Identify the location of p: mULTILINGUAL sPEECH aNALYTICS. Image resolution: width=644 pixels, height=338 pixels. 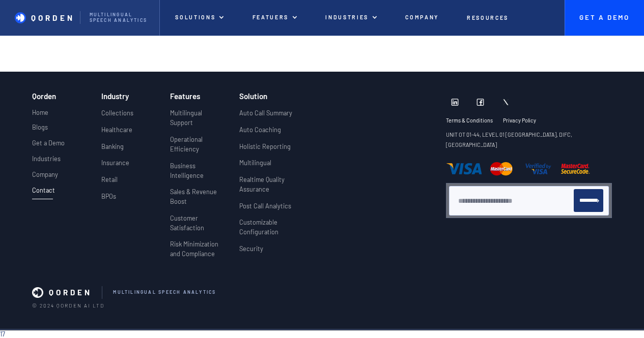
(164, 292).